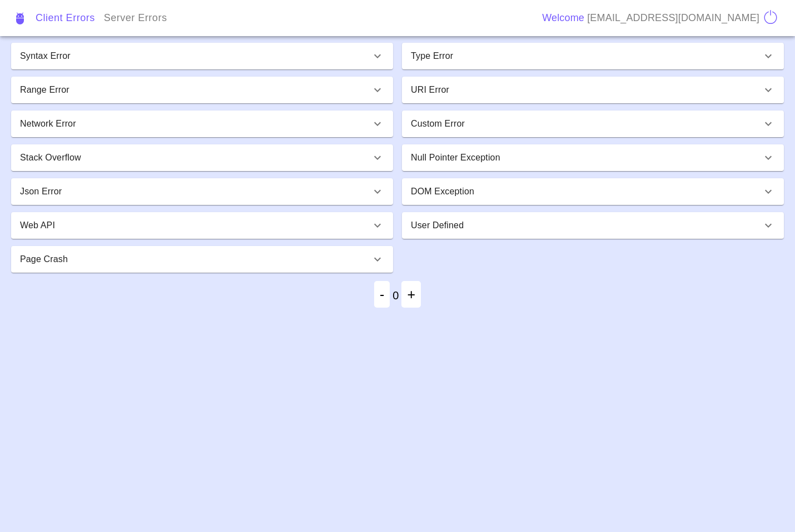 The height and width of the screenshot is (532, 795). What do you see at coordinates (592, 192) in the screenshot?
I see `div: DOM Exception` at bounding box center [592, 192].